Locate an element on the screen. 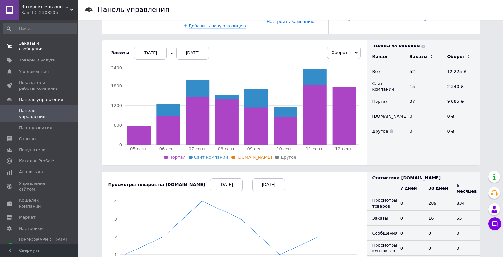  tspan: 12 сент. is located at coordinates (344, 149).